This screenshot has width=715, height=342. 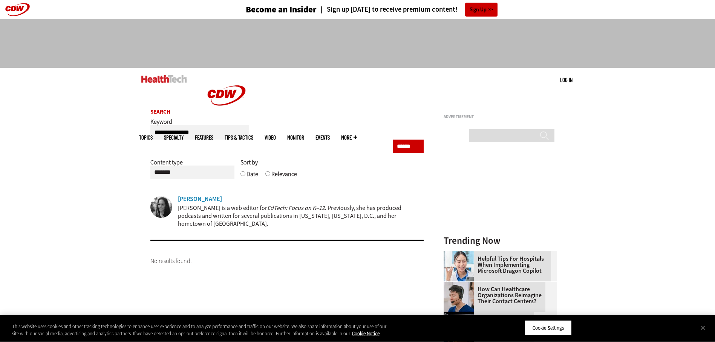 I want to click on a: How Can Healthcare Organizations Reimagine Their Contact Centers?, so click(x=498, y=296).